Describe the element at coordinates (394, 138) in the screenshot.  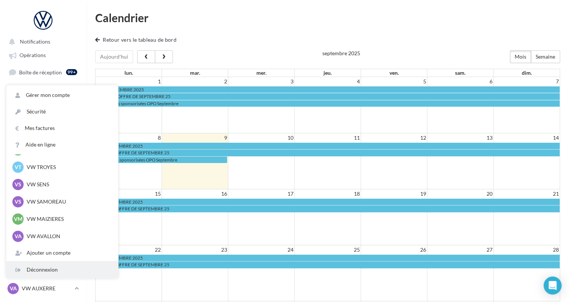
I see `td: 12` at that location.